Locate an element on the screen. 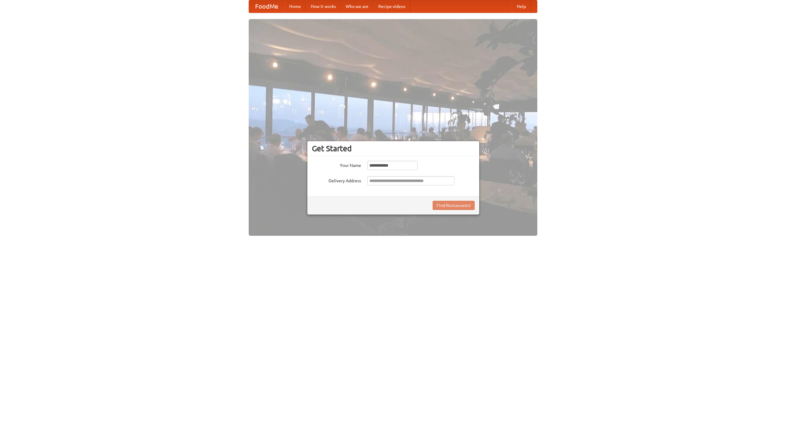 This screenshot has height=435, width=786. h3: Get Started is located at coordinates (393, 148).